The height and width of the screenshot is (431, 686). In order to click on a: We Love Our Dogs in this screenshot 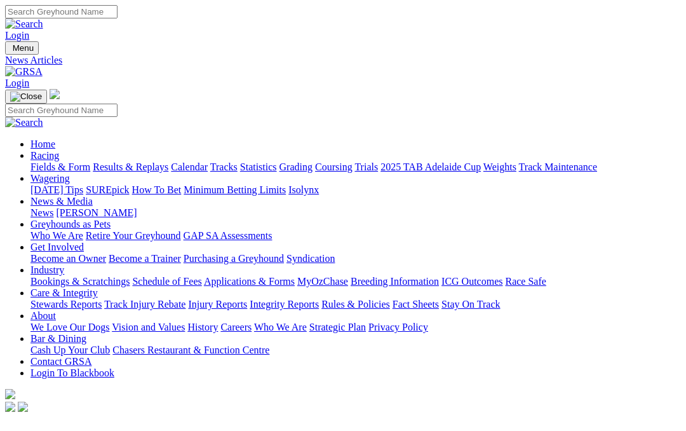, I will do `click(70, 327)`.